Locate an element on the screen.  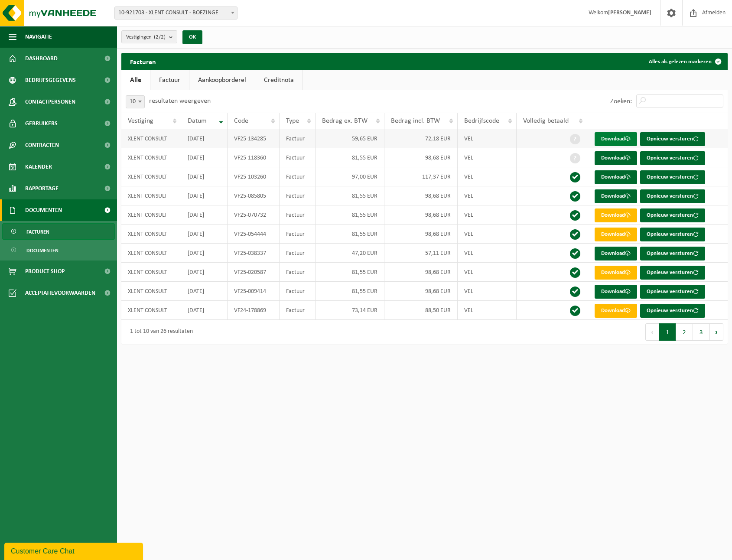
button: 1 is located at coordinates (667, 332).